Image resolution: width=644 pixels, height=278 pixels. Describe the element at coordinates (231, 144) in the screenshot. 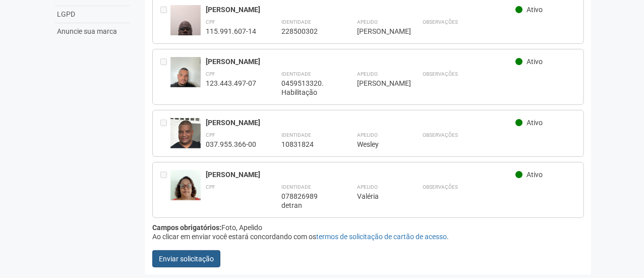

I see `div: 037.955.366-00` at that location.